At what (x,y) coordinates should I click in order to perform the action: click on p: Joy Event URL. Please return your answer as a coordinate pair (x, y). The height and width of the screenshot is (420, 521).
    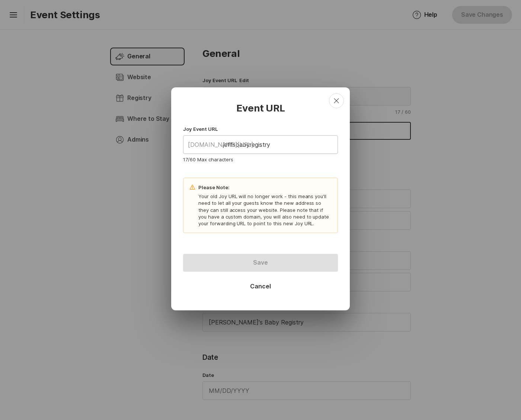
    Looking at the image, I should click on (260, 129).